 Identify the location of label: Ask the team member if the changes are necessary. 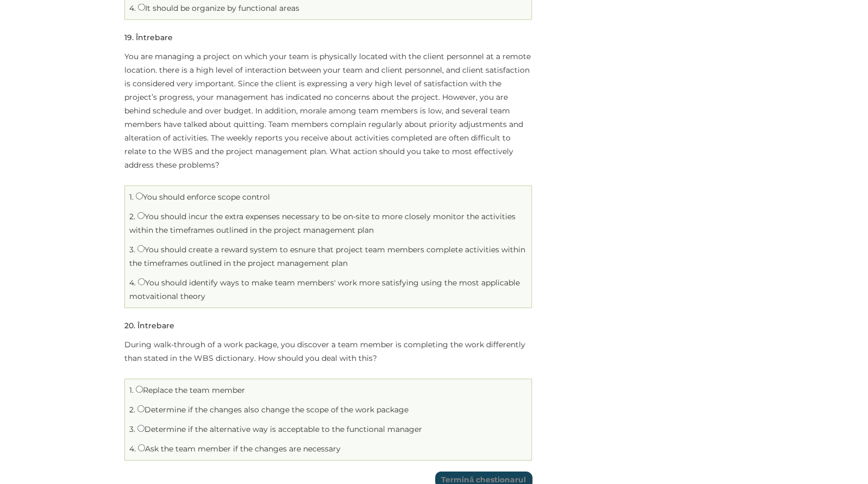
(239, 449).